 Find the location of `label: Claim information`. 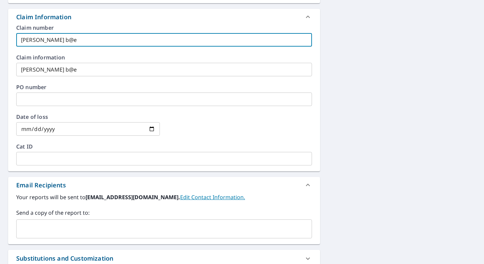

label: Claim information is located at coordinates (164, 57).